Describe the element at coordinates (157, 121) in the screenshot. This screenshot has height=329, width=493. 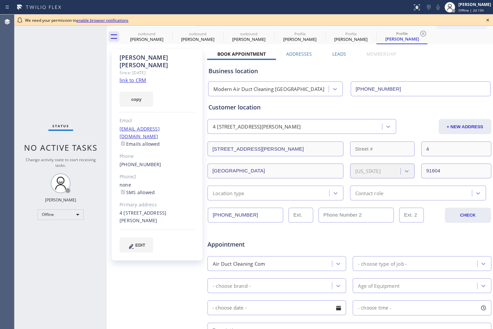
I see `div: Email` at that location.